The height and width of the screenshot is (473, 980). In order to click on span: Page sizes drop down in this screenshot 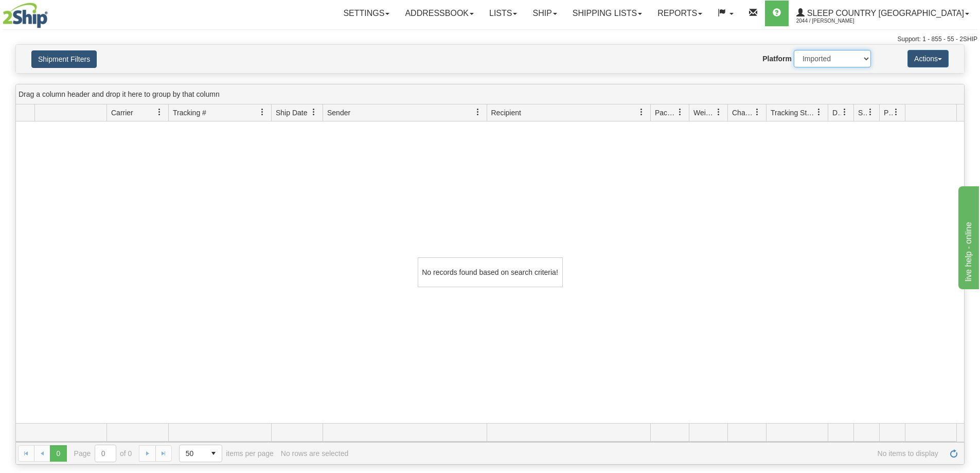, I will do `click(200, 454)`.